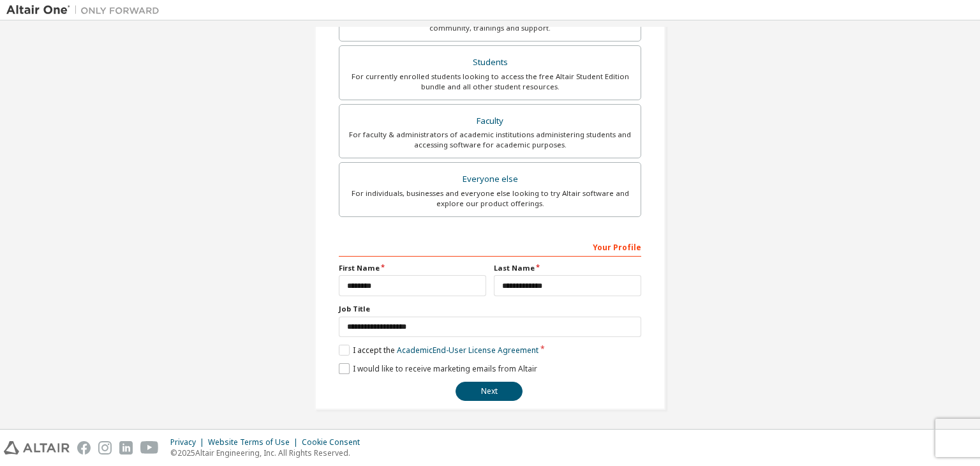 This screenshot has height=466, width=980. I want to click on img: Altair One, so click(86, 10).